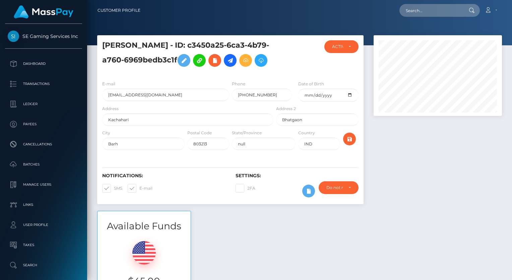 The height and width of the screenshot is (280, 512). What do you see at coordinates (339, 187) in the screenshot?
I see `button: Do not require` at bounding box center [339, 187].